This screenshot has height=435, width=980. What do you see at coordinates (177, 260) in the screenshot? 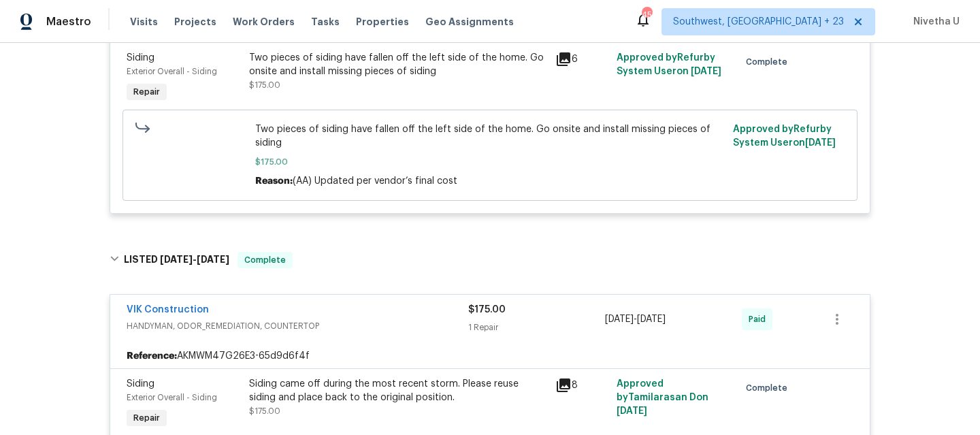
I see `h6: LISTED` at bounding box center [177, 260].